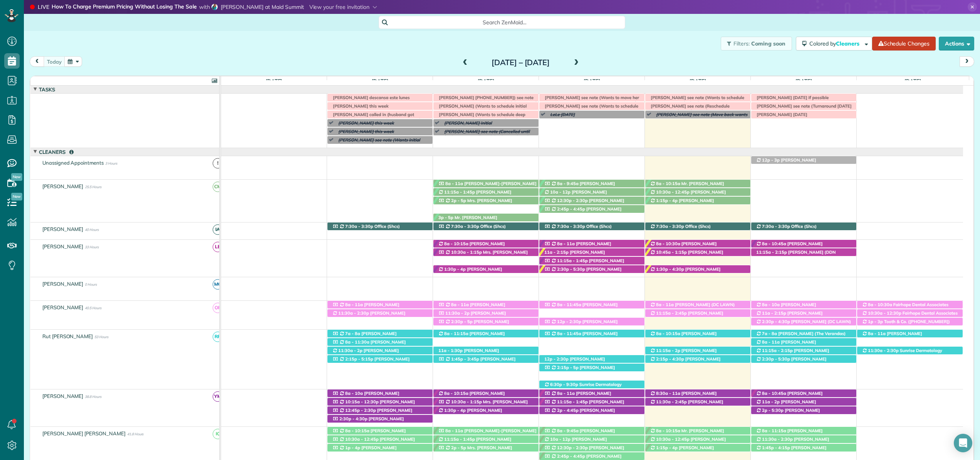 The image size is (980, 460). What do you see at coordinates (460, 192) in the screenshot?
I see `span: 11:15a - 1:45p` at bounding box center [460, 192].